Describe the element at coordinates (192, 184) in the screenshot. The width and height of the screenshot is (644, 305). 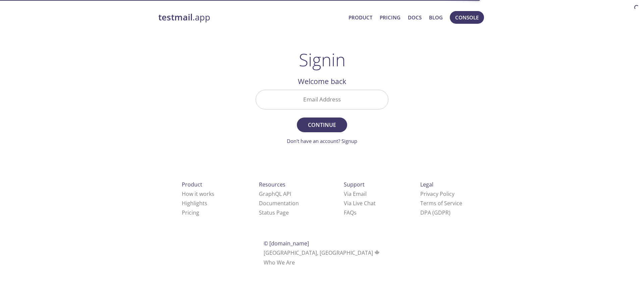
I see `span: Product` at that location.